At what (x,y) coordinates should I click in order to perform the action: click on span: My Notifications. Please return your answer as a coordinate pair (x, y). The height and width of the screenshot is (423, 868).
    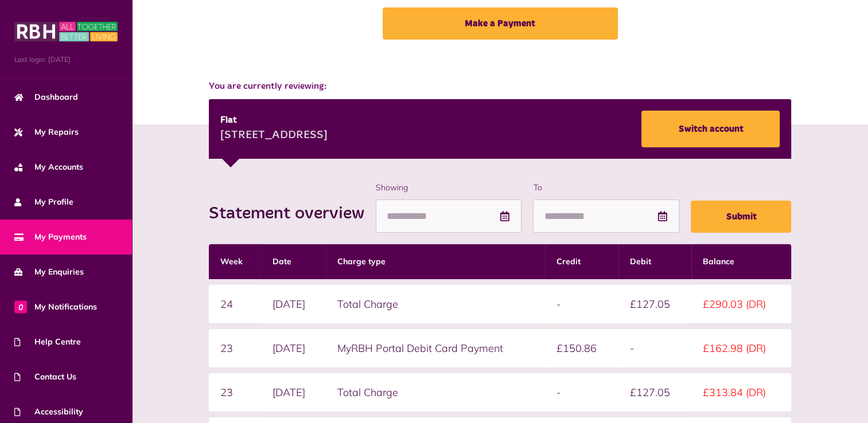
    Looking at the image, I should click on (56, 307).